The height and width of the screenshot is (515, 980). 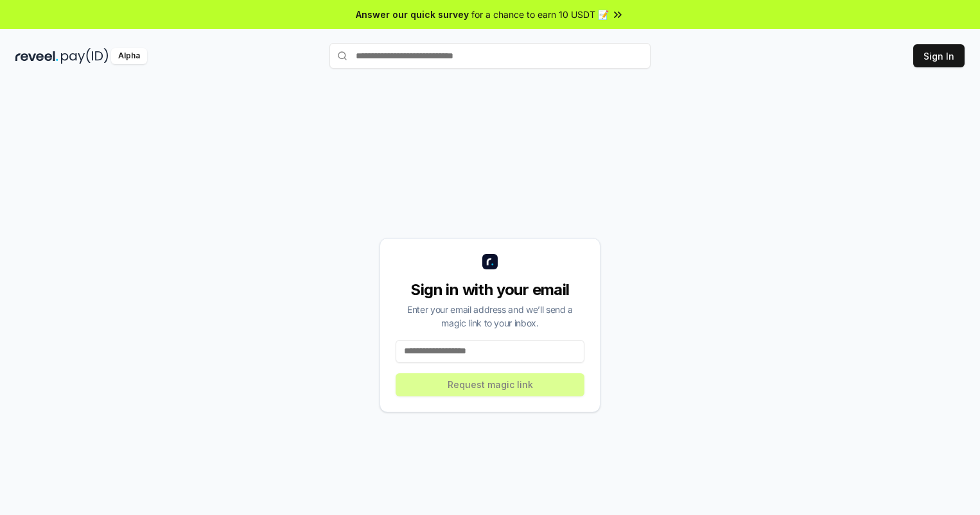 I want to click on div: Alpha, so click(x=129, y=55).